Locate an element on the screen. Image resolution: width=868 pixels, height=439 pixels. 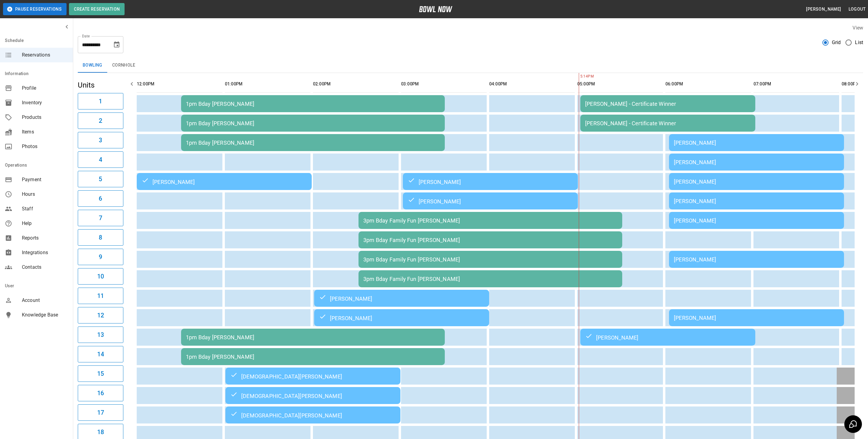
h6: 9 is located at coordinates (100, 257).